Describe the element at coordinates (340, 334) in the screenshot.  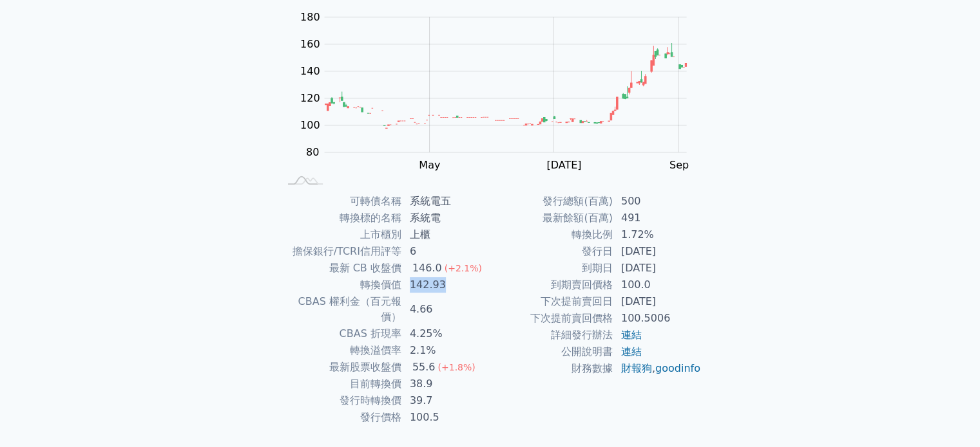
I see `td: CBAS 折現率` at that location.